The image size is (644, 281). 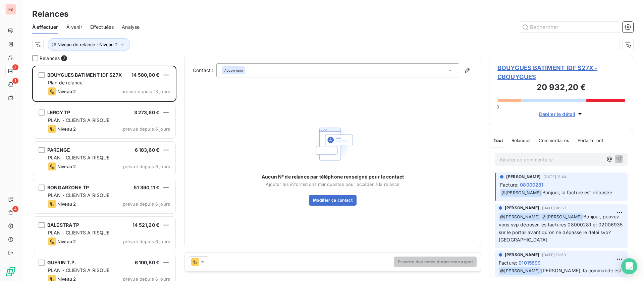 I want to click on span: 3 273,60 €, so click(x=147, y=112).